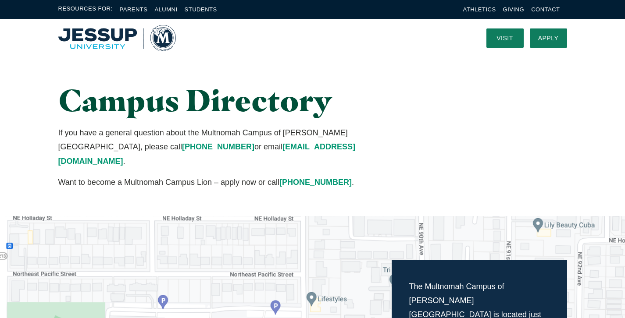  I want to click on a: Alumni, so click(166, 9).